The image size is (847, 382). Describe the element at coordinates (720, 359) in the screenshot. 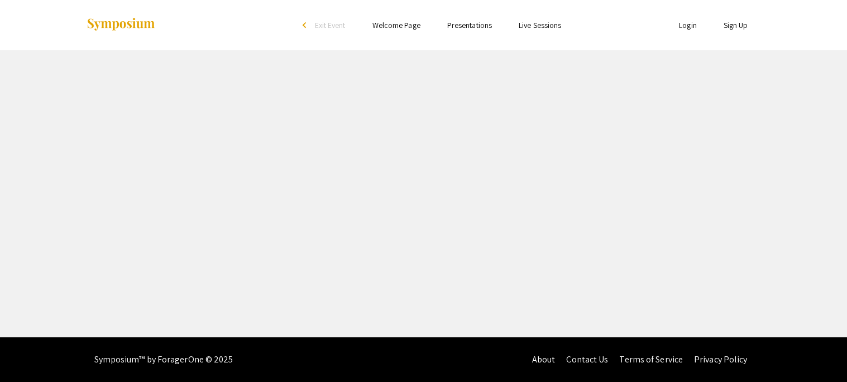

I see `a: Privacy Policy` at that location.